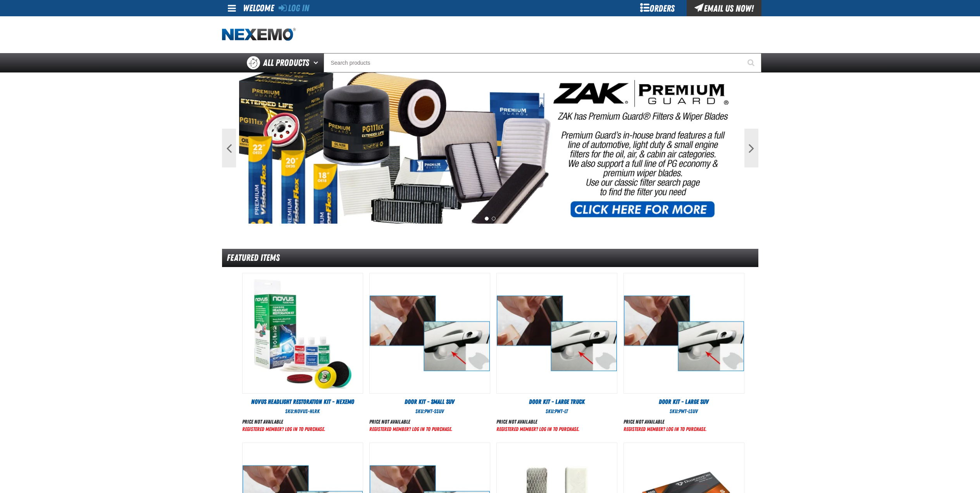 The width and height of the screenshot is (980, 493). What do you see at coordinates (490, 148) in the screenshot?
I see `a: PG Filters & Wipers` at bounding box center [490, 148].